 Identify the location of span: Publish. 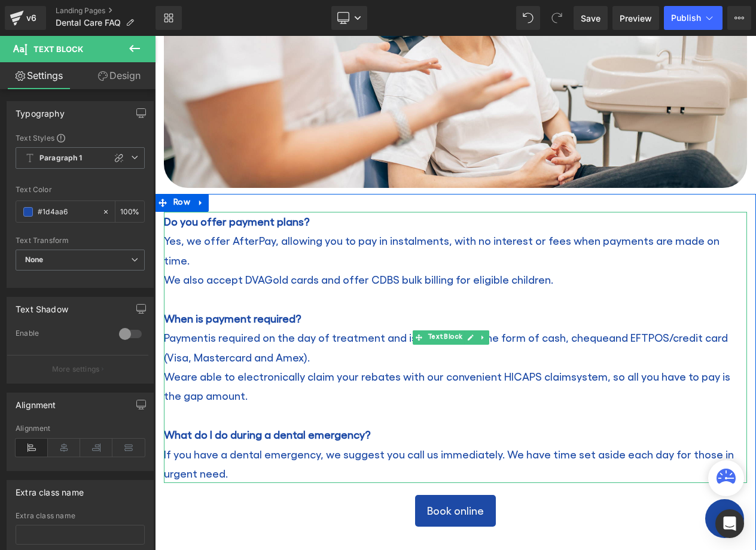
(686, 18).